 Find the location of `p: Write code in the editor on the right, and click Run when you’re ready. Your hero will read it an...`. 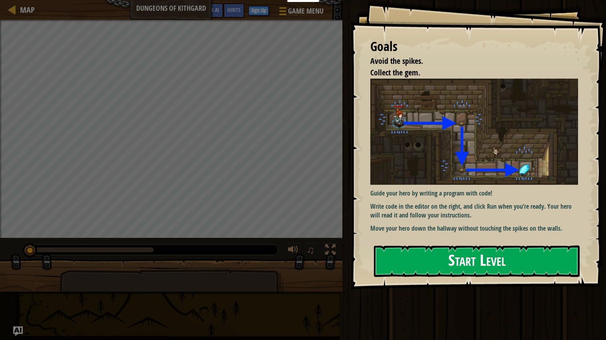

p: Write code in the editor on the right, and click Run when you’re ready. Your hero will read it an... is located at coordinates (474, 211).